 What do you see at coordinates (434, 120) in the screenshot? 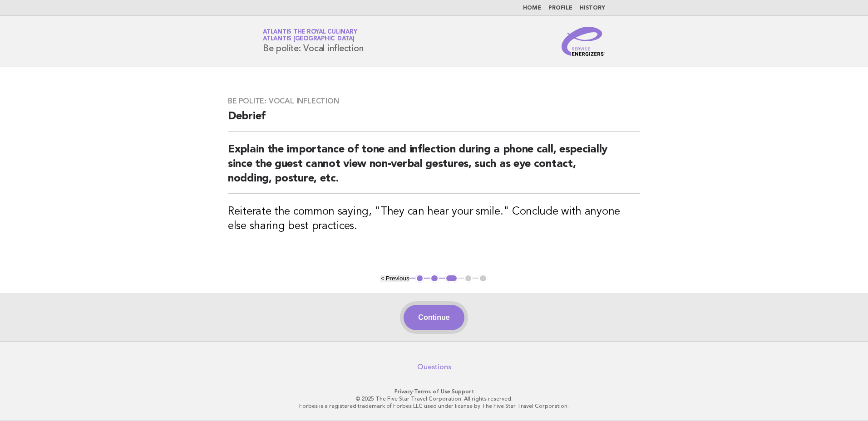
I see `h2: Debrief` at bounding box center [434, 120].